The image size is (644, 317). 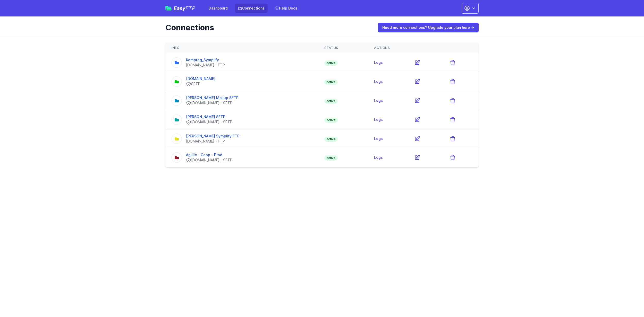 What do you see at coordinates (190, 8) in the screenshot?
I see `span: FTP` at bounding box center [190, 8].